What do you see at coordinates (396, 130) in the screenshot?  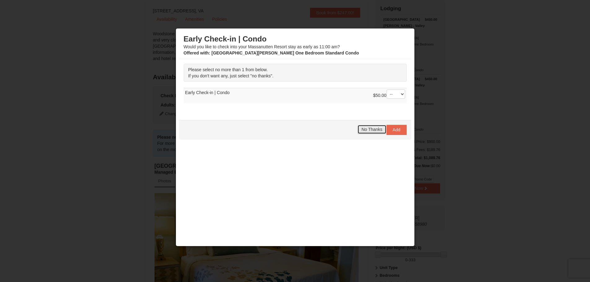 I see `span: Add` at bounding box center [396, 130].